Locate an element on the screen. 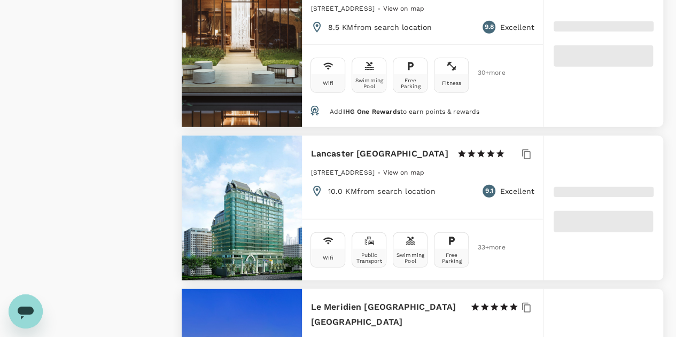 Image resolution: width=676 pixels, height=337 pixels. span: 9.8 is located at coordinates (489, 27).